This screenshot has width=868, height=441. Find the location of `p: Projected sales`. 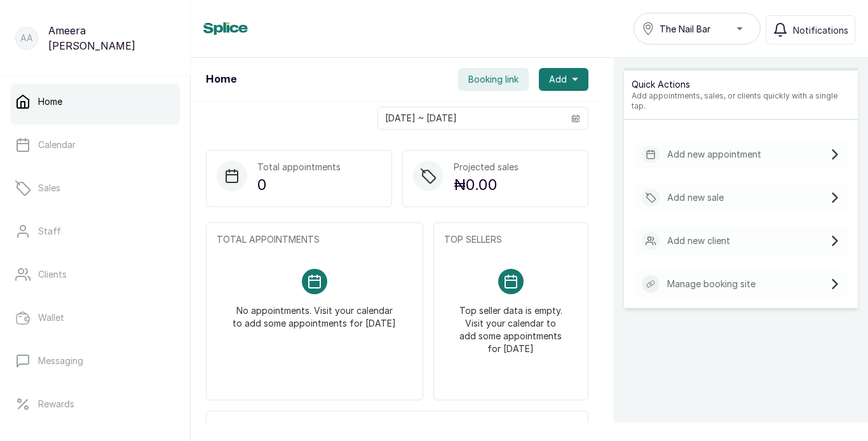

p: Projected sales is located at coordinates (486, 167).